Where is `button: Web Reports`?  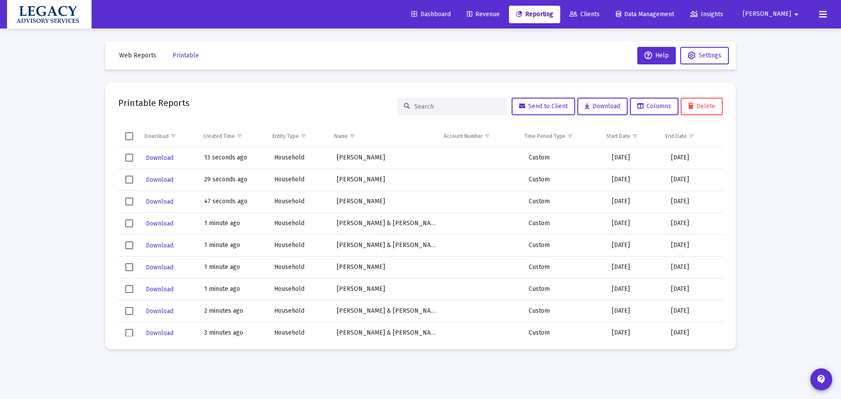 button: Web Reports is located at coordinates (137, 56).